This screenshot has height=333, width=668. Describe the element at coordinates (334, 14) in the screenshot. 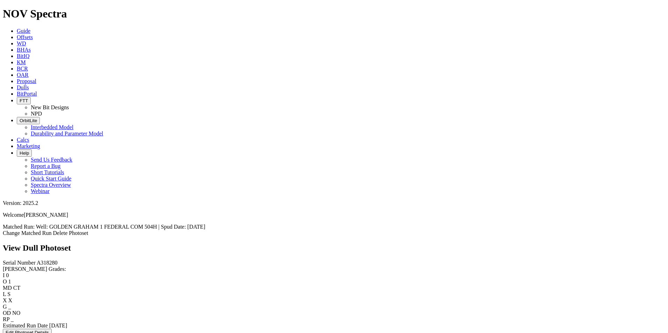

I see `h1: NOV Spectra` at that location.